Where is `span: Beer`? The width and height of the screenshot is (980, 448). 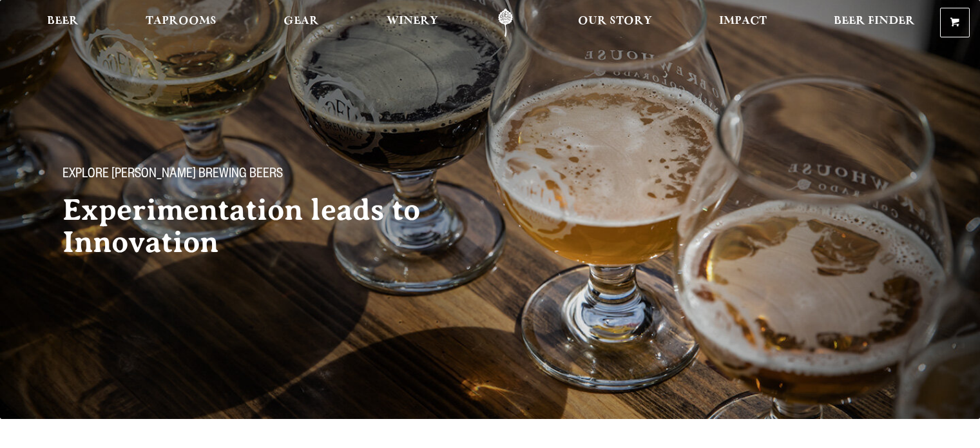
span: Beer is located at coordinates (62, 21).